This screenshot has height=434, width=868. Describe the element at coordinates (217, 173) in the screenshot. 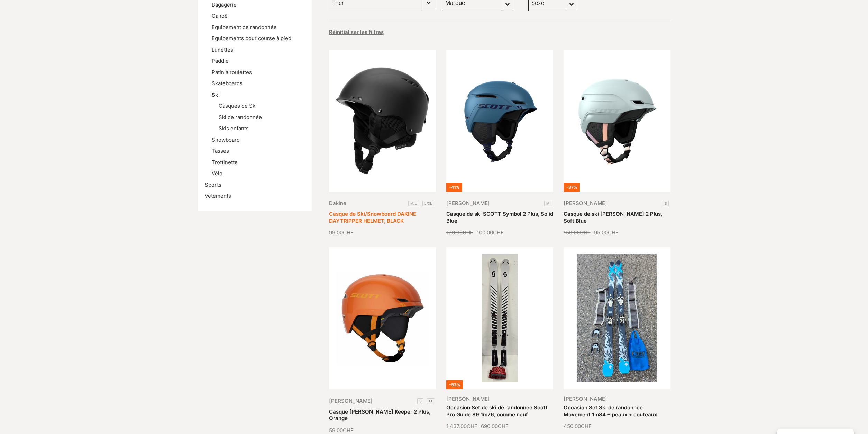

I see `a: Vélo` at that location.